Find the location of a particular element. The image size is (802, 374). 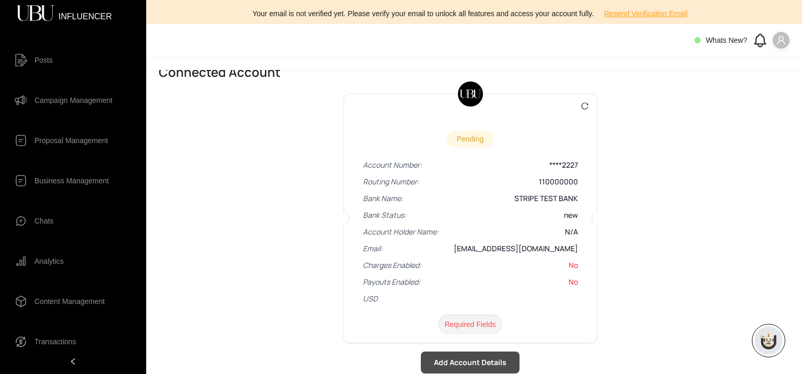

p: Account Holder Name: is located at coordinates (400, 232).